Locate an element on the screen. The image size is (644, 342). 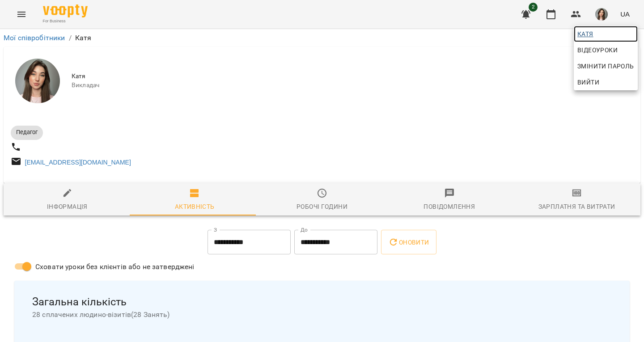
a: Змінити пароль is located at coordinates (606, 66).